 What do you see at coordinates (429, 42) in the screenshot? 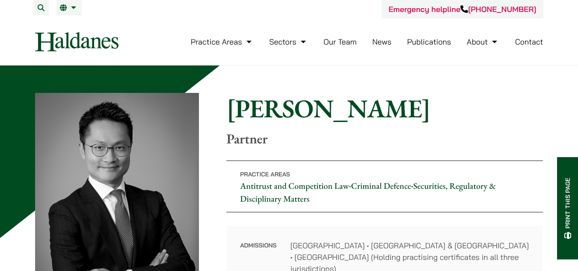
I see `a: Publications` at bounding box center [429, 42].